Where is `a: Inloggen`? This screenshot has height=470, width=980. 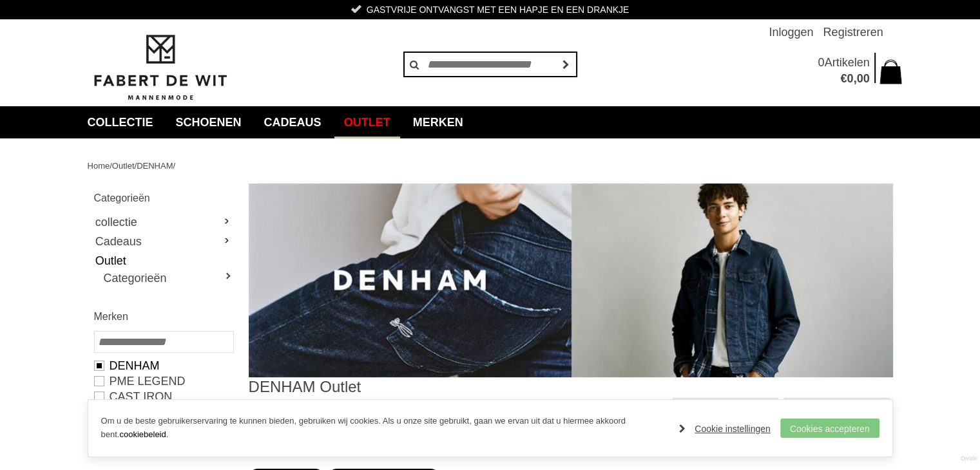
a: Inloggen is located at coordinates (790, 32).